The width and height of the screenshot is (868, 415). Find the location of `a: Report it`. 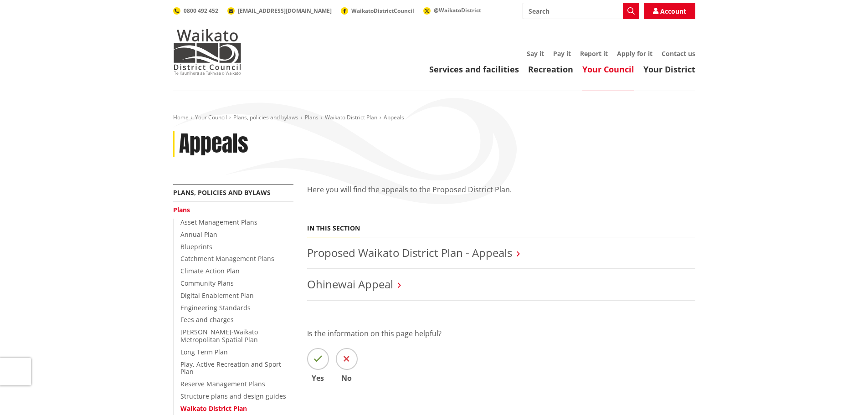

a: Report it is located at coordinates (594, 53).